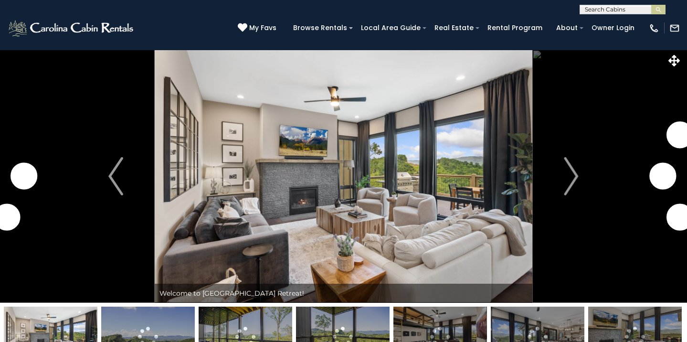  I want to click on a: Browse Rentals, so click(320, 28).